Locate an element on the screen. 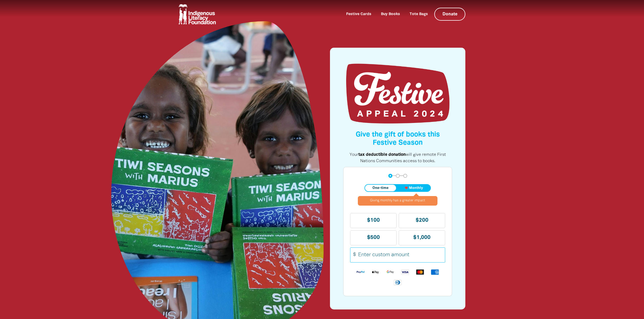  strong: tax deductible donation is located at coordinates (382, 155).